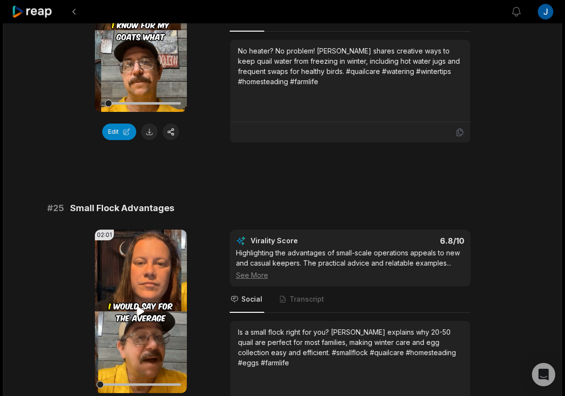 This screenshot has width=565, height=396. I want to click on span: Transcript, so click(307, 299).